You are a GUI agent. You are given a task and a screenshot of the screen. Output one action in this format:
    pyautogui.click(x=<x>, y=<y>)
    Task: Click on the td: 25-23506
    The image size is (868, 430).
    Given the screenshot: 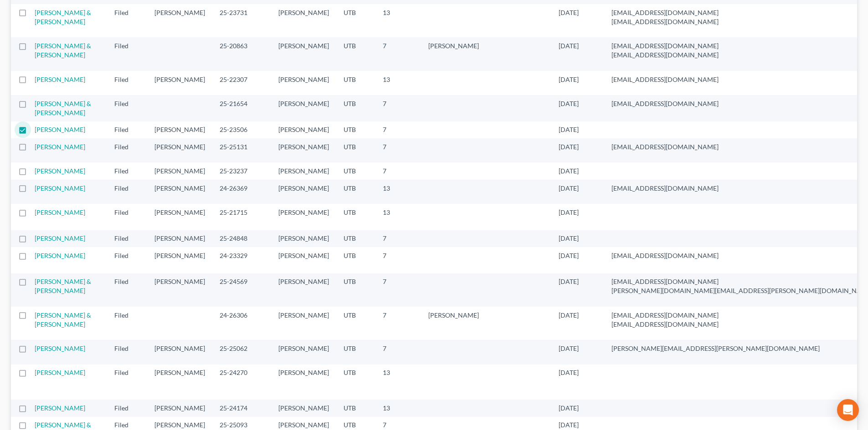 What is the action you would take?
    pyautogui.click(x=241, y=130)
    